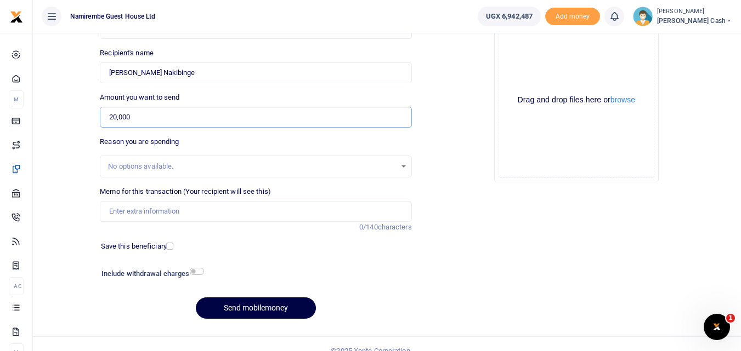 The image size is (741, 351). What do you see at coordinates (255, 212) in the screenshot?
I see `input: Enter extra information` at bounding box center [255, 212].